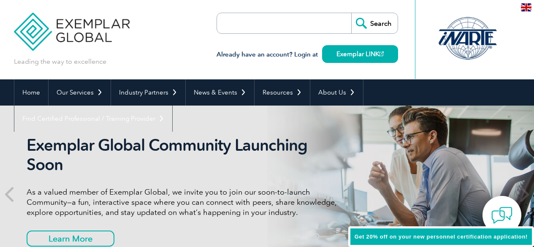  What do you see at coordinates (502, 215) in the screenshot?
I see `img: contact-chat.png` at bounding box center [502, 215].